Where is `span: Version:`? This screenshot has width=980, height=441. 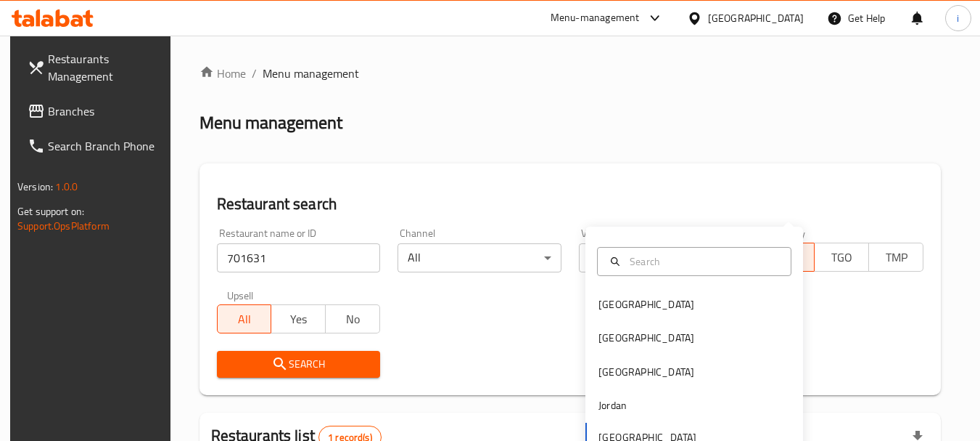
span: Version: is located at coordinates (35, 187).